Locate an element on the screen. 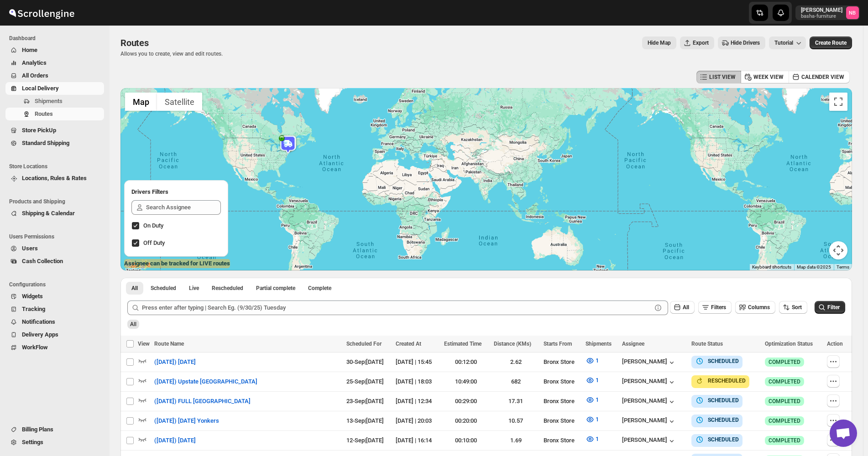  span: Optimization Status is located at coordinates (789, 344).